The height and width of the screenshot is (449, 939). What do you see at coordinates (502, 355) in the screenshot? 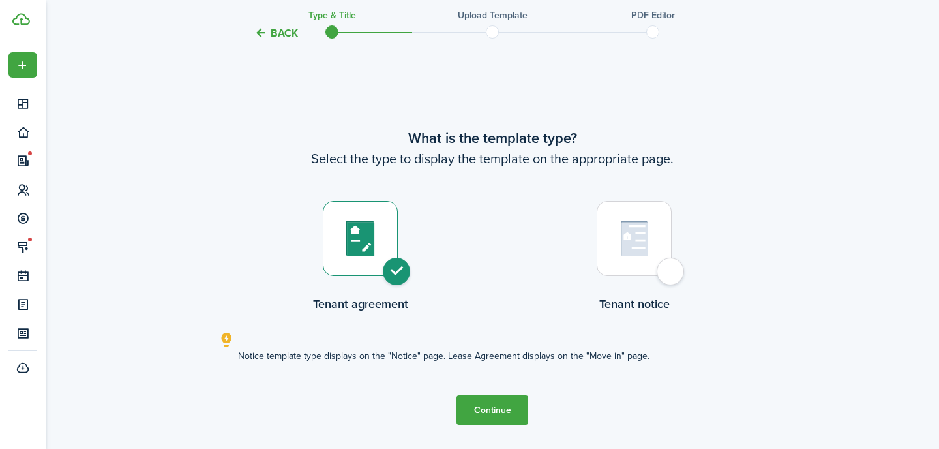
I see `explanation-description: Notice template type displays on the "Notice" page. Lease Agreement displays on the "Move in" page.` at bounding box center [502, 355].